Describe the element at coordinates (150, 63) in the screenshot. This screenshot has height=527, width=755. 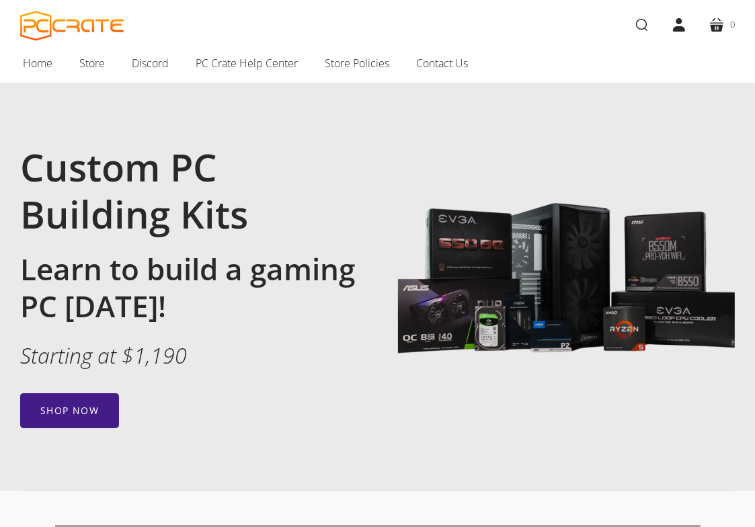
I see `a: Discord` at that location.